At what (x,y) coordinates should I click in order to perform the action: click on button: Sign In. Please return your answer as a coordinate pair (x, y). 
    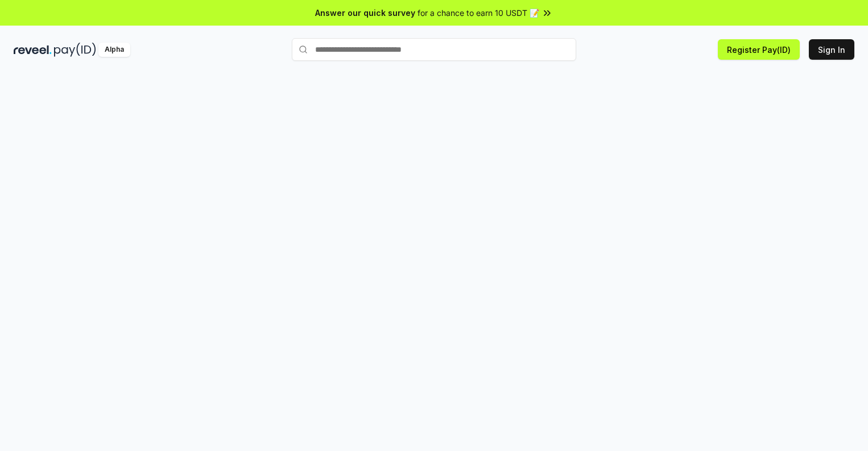
    Looking at the image, I should click on (832, 50).